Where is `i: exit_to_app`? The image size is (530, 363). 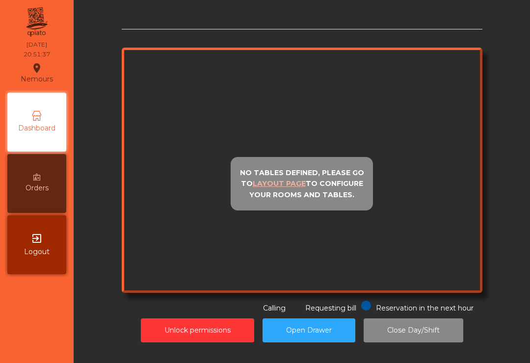
i: exit_to_app is located at coordinates (37, 238).